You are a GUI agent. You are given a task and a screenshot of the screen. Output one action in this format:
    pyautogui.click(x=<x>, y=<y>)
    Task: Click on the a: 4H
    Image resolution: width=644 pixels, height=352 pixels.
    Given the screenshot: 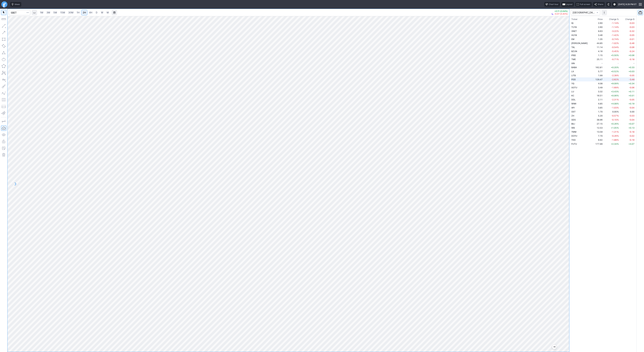 What is the action you would take?
    pyautogui.click(x=91, y=13)
    